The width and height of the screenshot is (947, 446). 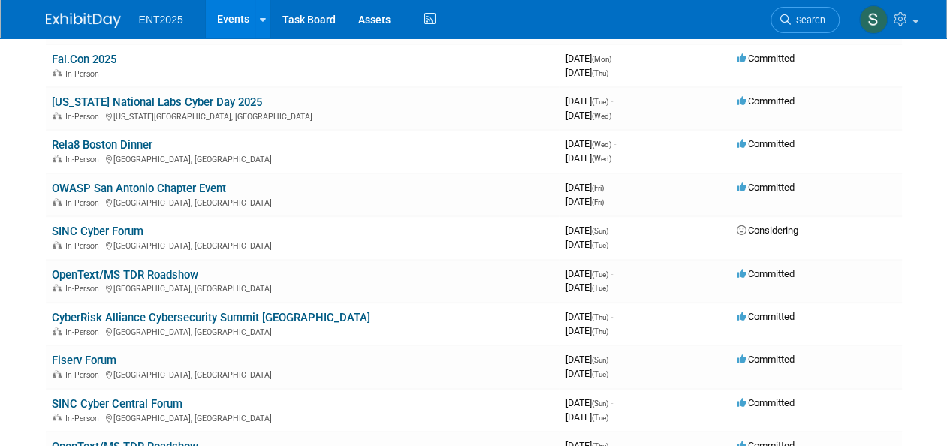 What do you see at coordinates (139, 189) in the screenshot?
I see `a: OWASP San Antonio Chapter Event` at bounding box center [139, 189].